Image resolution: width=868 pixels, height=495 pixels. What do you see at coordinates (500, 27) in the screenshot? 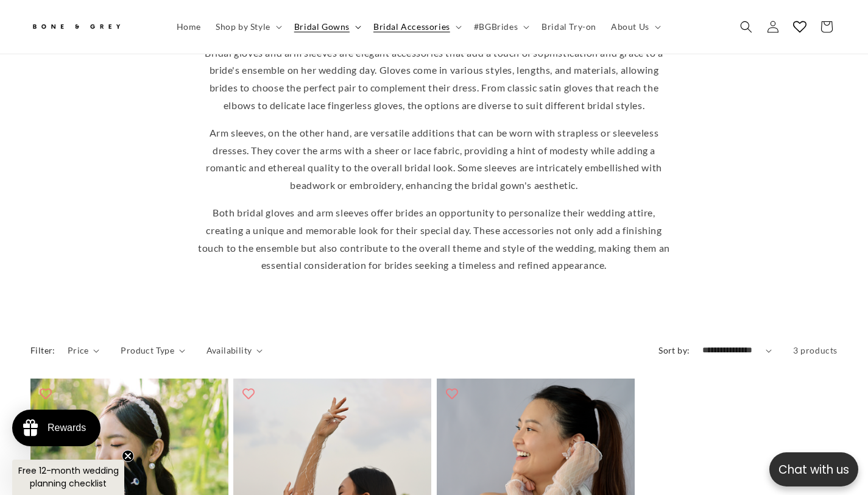
I see `summary: #BGBrides` at bounding box center [500, 27].